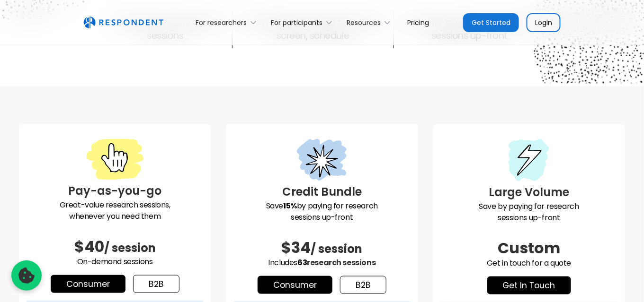 The width and height of the screenshot is (644, 302). What do you see at coordinates (114, 262) in the screenshot?
I see `p: On-demand sessions` at bounding box center [114, 262].